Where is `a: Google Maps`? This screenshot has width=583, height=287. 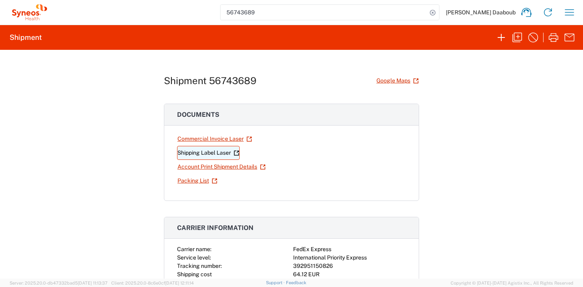 a: Google Maps is located at coordinates (398, 81).